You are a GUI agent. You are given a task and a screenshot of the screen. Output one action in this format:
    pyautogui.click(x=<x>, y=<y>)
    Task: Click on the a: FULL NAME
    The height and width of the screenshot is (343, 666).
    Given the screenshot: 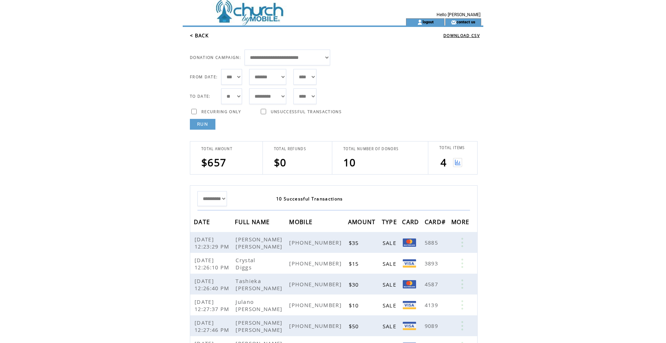 What is the action you would take?
    pyautogui.click(x=253, y=222)
    